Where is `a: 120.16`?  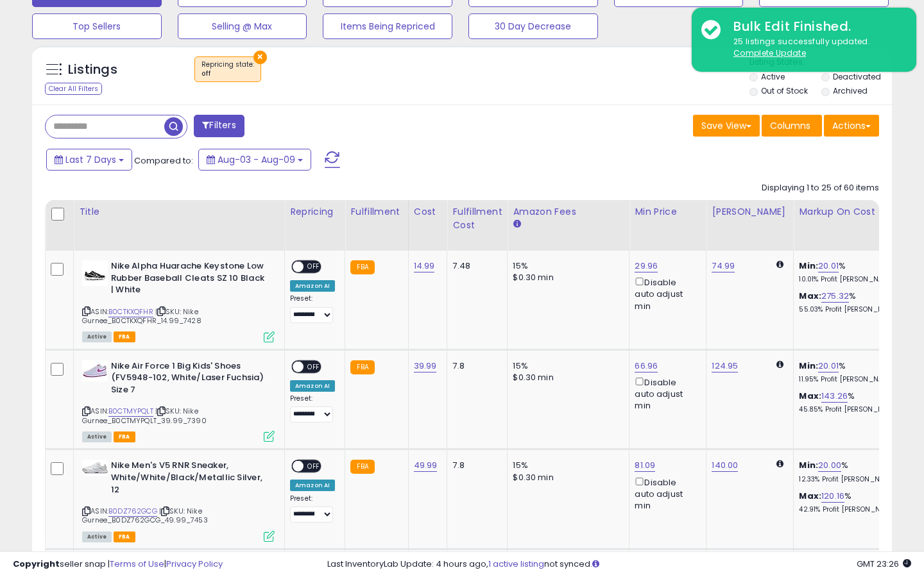
a: 120.16 is located at coordinates (832, 497).